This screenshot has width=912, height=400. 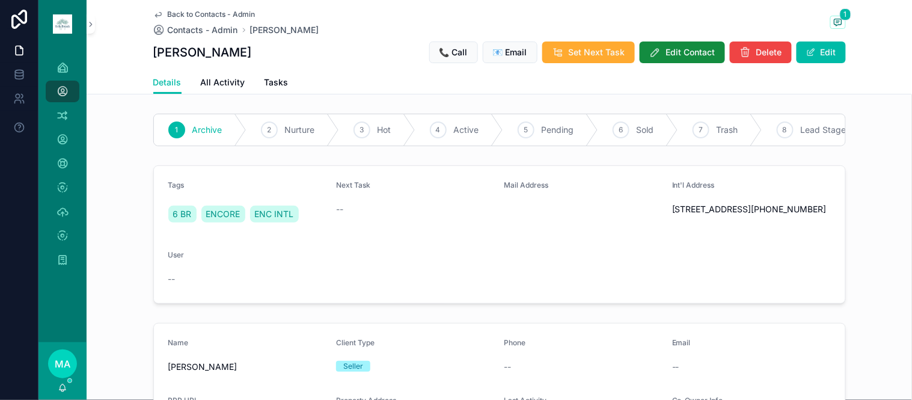 What do you see at coordinates (453, 52) in the screenshot?
I see `span: 📞 Call` at bounding box center [453, 52].